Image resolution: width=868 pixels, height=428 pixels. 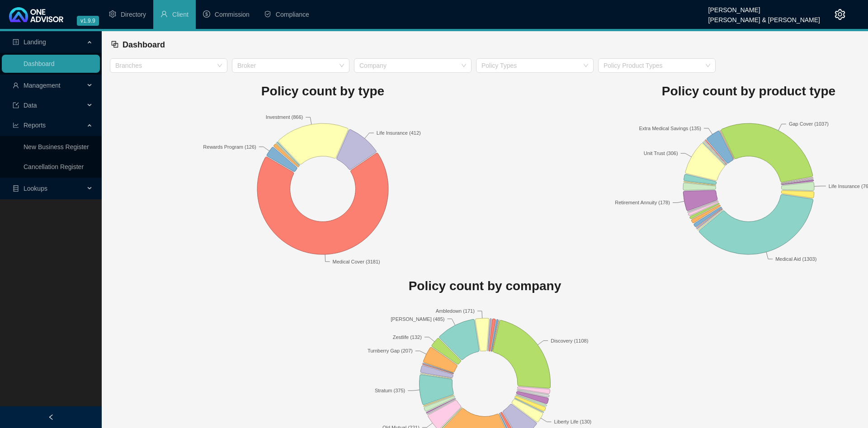 What do you see at coordinates (230, 147) in the screenshot?
I see `text: Rewards Program (126)` at bounding box center [230, 147].